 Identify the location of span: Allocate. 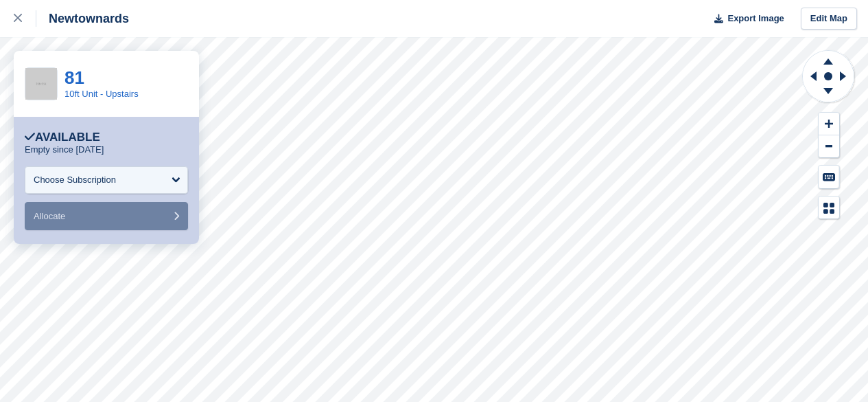
(49, 216).